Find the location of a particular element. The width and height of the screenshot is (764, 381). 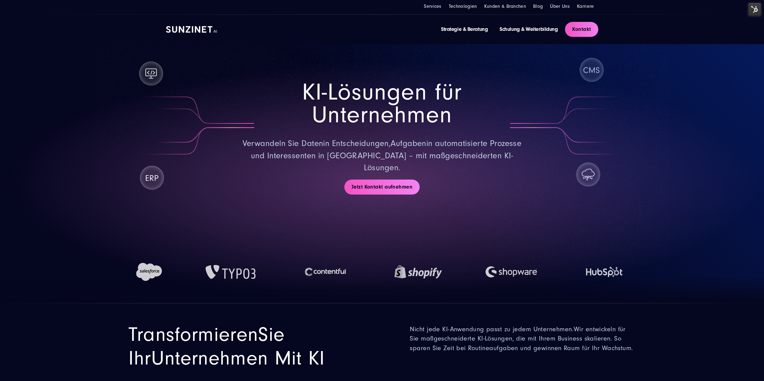

img: HubSpot Tools-Menüschalter is located at coordinates (755, 9).